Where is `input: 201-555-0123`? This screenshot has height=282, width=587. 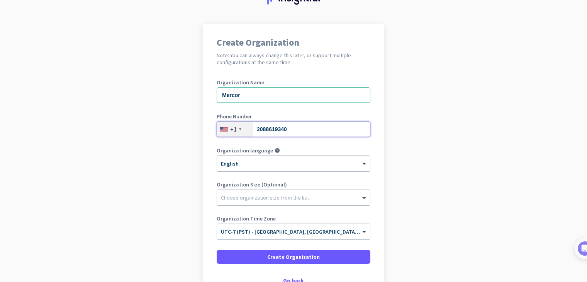
input: 201-555-0123 is located at coordinates (294, 129).